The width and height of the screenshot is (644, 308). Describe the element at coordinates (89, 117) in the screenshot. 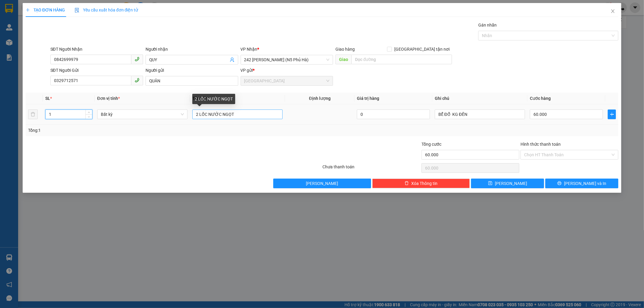

I see `span: down` at that location.